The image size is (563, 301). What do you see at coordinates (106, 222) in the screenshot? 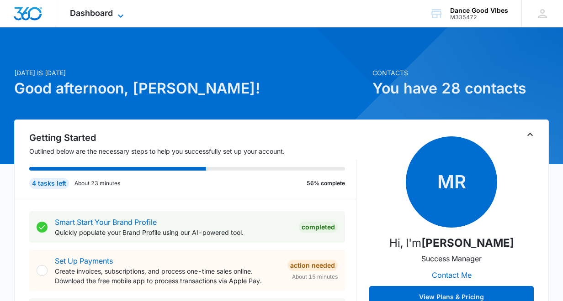
I see `a: Smart Start Your Brand Profile` at bounding box center [106, 222].